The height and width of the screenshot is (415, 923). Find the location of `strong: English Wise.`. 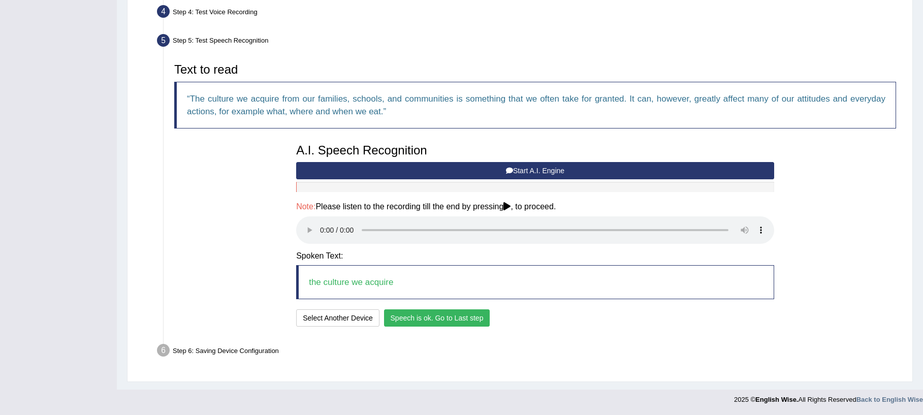

strong: English Wise. is located at coordinates (776, 399).